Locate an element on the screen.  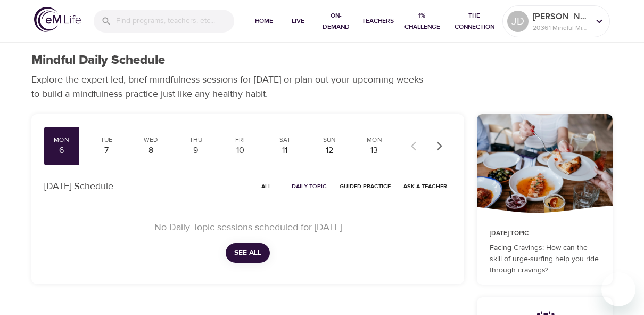
div: Thu is located at coordinates (196, 140).